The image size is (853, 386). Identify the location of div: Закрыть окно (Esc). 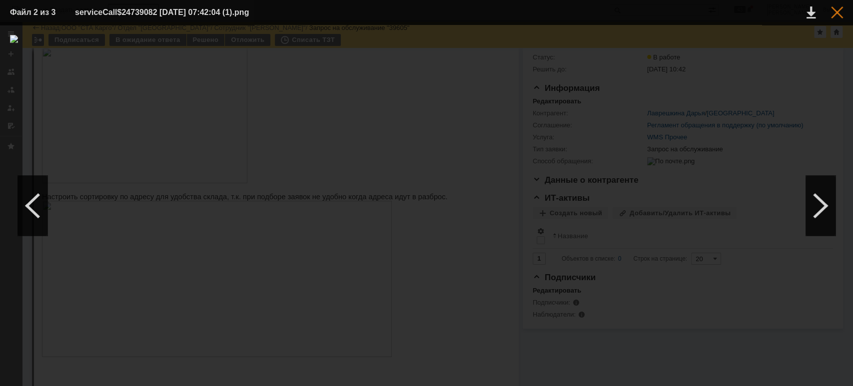
(837, 12).